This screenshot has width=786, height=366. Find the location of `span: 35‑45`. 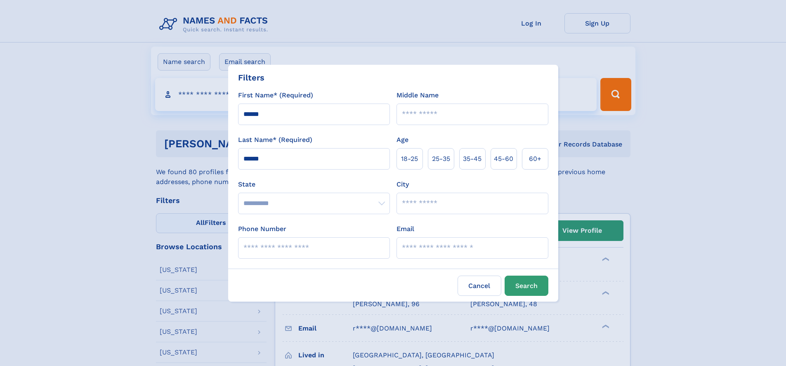

span: 35‑45 is located at coordinates (472, 159).